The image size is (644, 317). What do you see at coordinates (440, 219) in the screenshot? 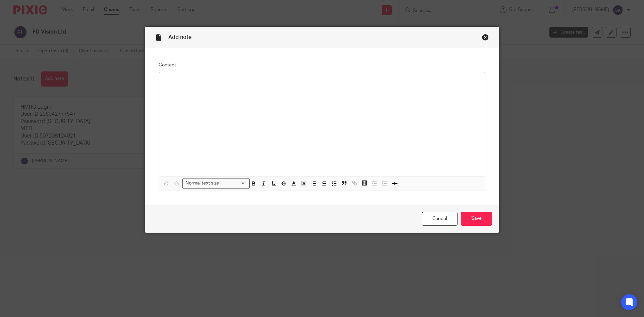
I see `a: Cancel` at bounding box center [440, 219].